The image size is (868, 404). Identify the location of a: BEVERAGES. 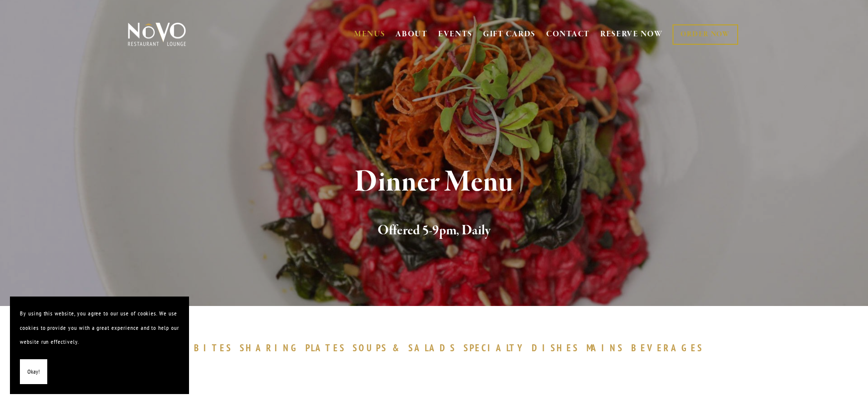
(670, 348).